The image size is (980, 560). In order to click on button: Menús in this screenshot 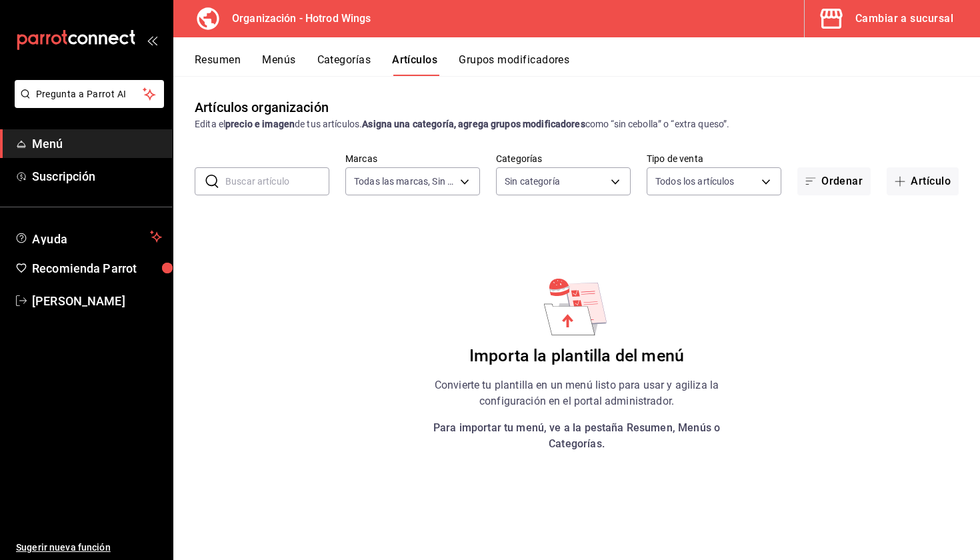, I will do `click(279, 65)`.